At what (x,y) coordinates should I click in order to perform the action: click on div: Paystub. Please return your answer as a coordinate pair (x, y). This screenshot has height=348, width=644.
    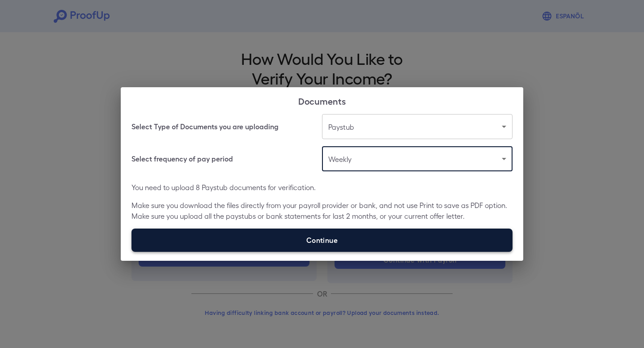
    Looking at the image, I should click on (417, 127).